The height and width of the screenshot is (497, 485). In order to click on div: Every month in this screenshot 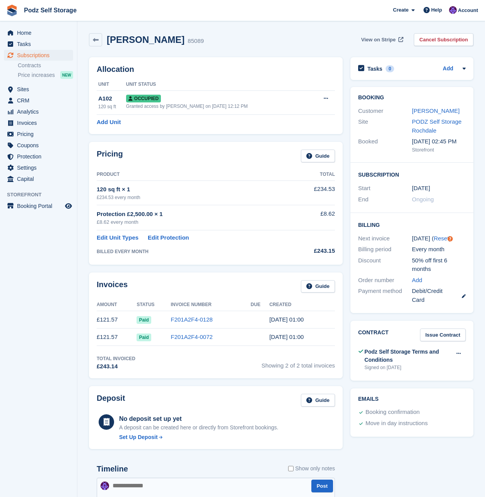, I will do `click(438, 249)`.